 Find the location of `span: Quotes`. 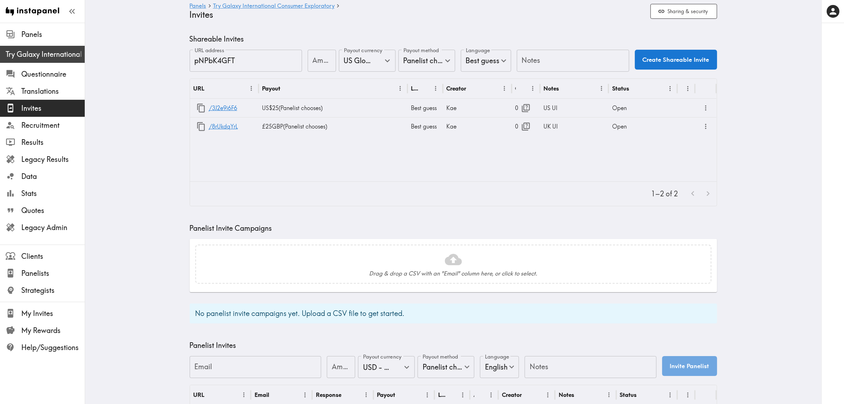

span: Quotes is located at coordinates (53, 210).